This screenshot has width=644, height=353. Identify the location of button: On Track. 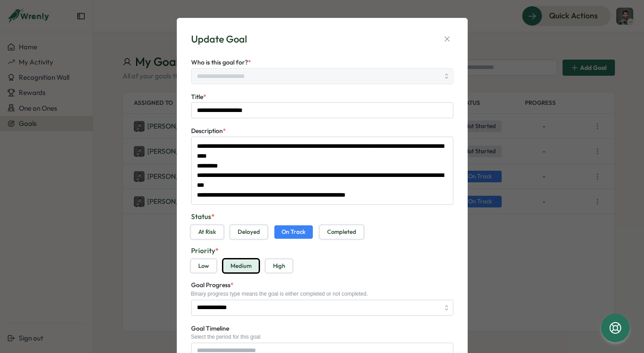
(294, 232).